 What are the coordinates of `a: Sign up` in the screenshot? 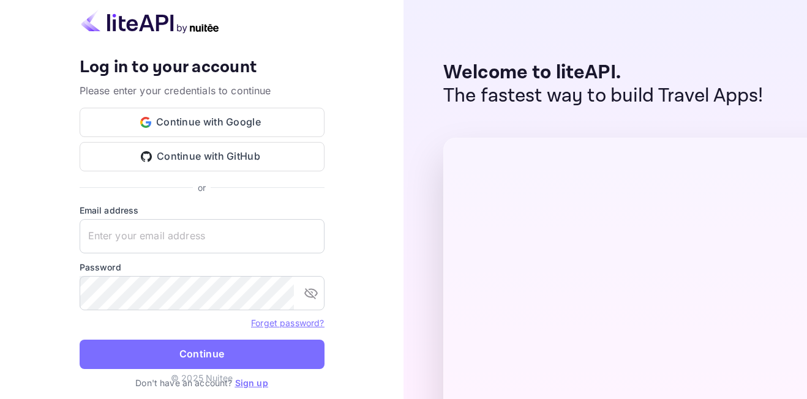 It's located at (252, 383).